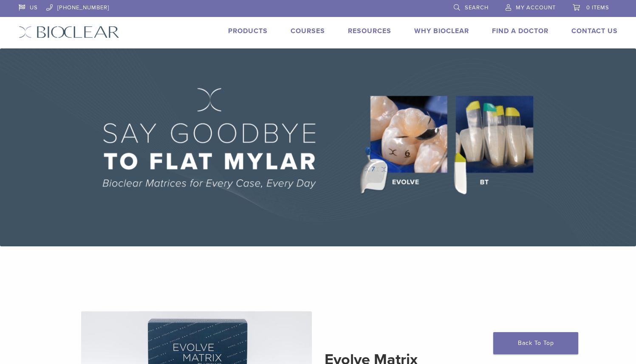 The height and width of the screenshot is (364, 636). Describe the element at coordinates (477, 7) in the screenshot. I see `span: Search` at that location.